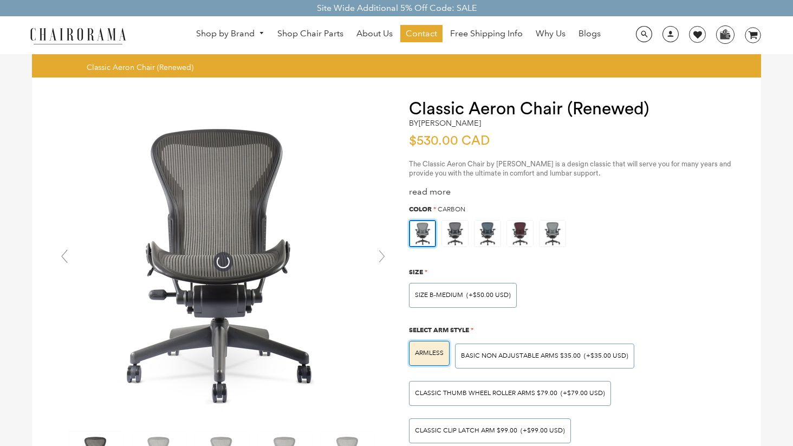  I want to click on span: Carbon, so click(451, 209).